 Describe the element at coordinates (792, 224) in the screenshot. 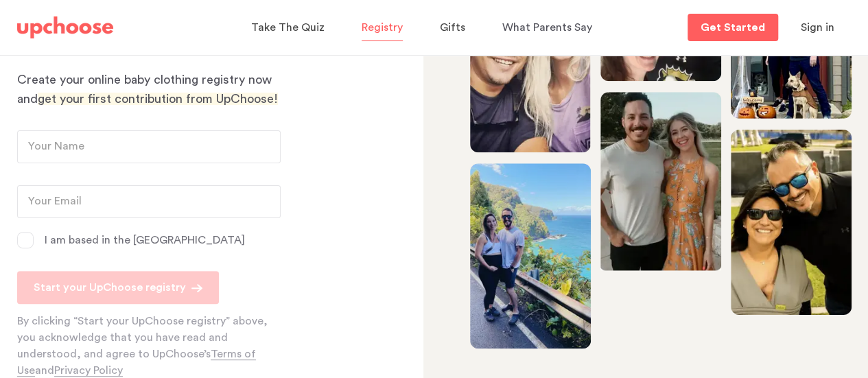

I see `img: Man and woman in a garden wearing sunglasses, woman carrying her baby in babywearing gear, both s...` at that location.